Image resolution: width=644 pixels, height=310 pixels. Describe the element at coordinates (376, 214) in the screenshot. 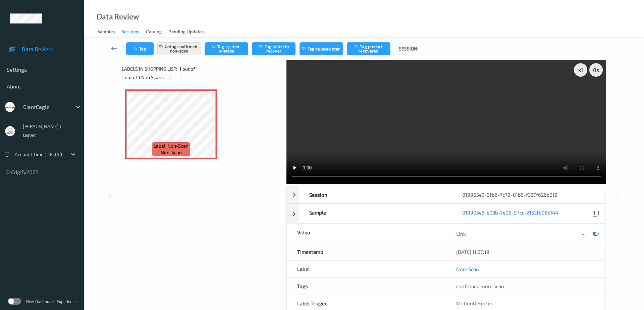

I see `div: Sample` at that location.